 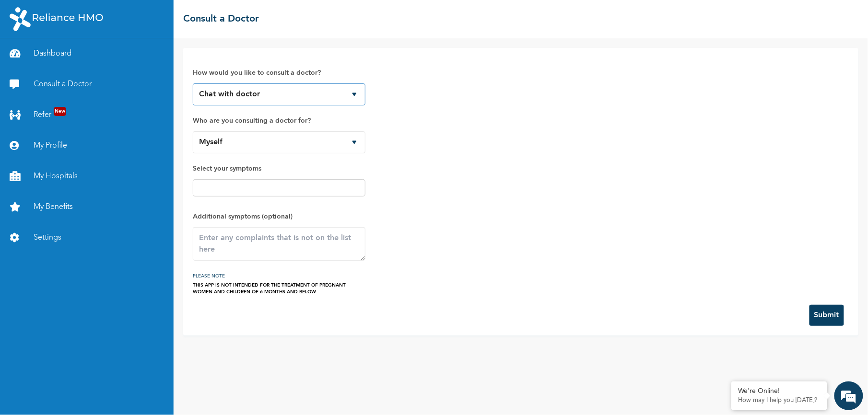 I want to click on span: Conversation, so click(x=50, y=345).